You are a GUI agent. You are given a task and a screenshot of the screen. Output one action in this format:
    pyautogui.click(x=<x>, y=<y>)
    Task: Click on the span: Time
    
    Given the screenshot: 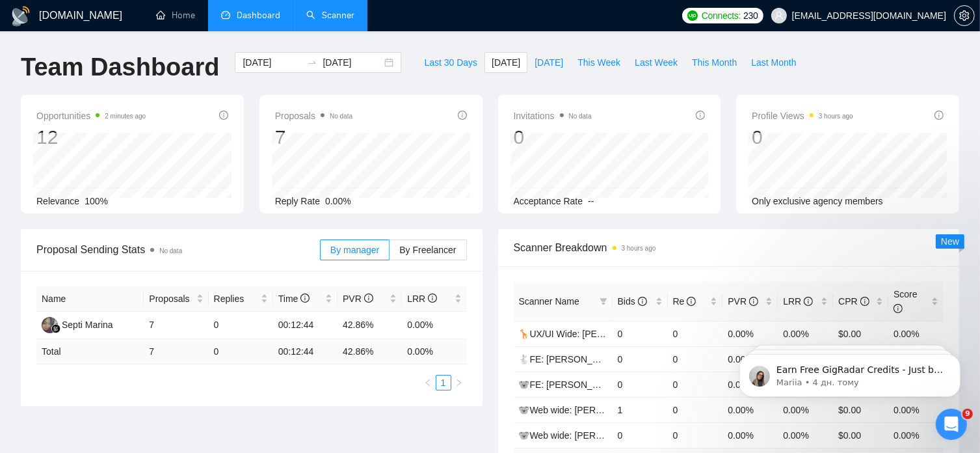 What is the action you would take?
    pyautogui.click(x=294, y=298)
    